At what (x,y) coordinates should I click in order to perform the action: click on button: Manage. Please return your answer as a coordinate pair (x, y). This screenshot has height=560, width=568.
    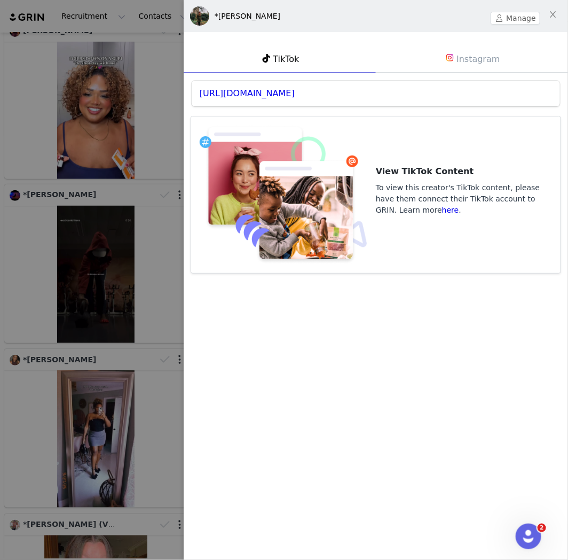
    Looking at the image, I should click on (515, 18).